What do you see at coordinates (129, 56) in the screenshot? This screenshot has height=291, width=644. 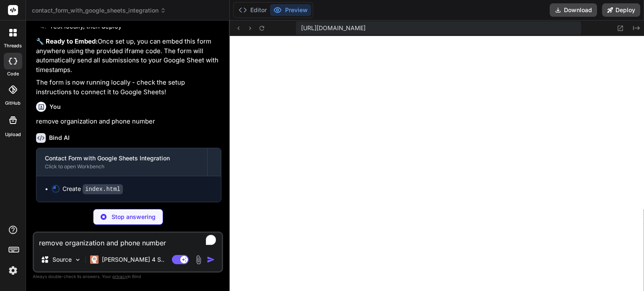 I see `p: Once set up, you can embed this form anywhere using the provided iframe code. The form will autom...` at bounding box center [129, 56].